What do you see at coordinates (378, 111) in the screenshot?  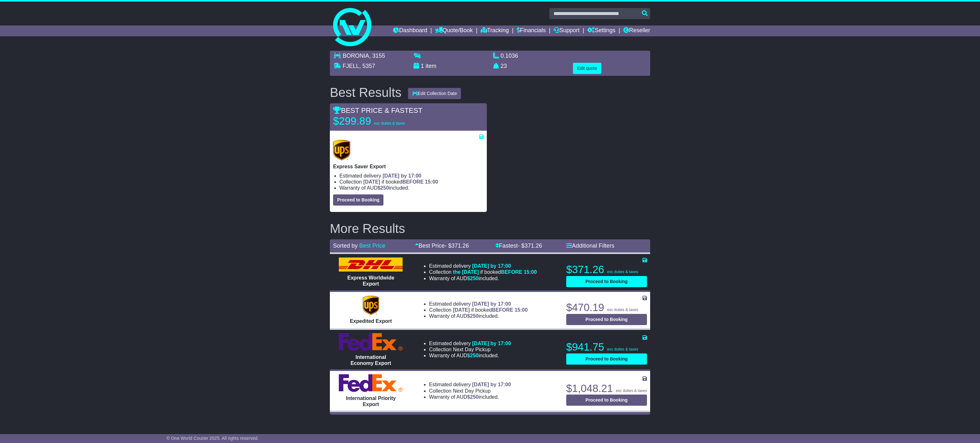 I see `span: BEST PRICE & FASTEST` at bounding box center [378, 111].